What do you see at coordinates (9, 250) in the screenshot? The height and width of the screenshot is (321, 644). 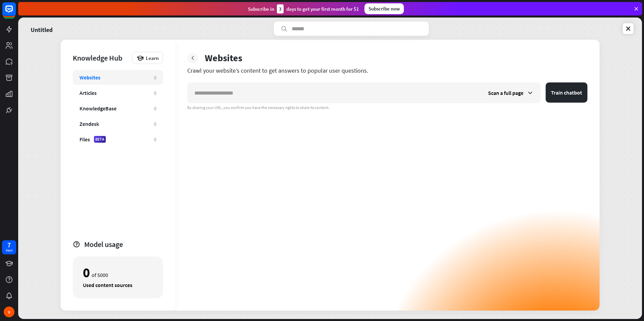 I see `div: days` at bounding box center [9, 250].